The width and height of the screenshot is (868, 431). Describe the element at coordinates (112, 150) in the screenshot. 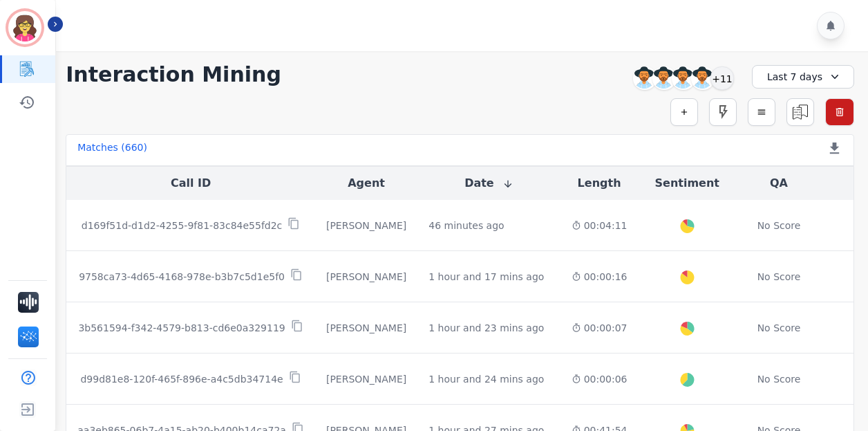

I see `div: Matches ( 660 )` at that location.